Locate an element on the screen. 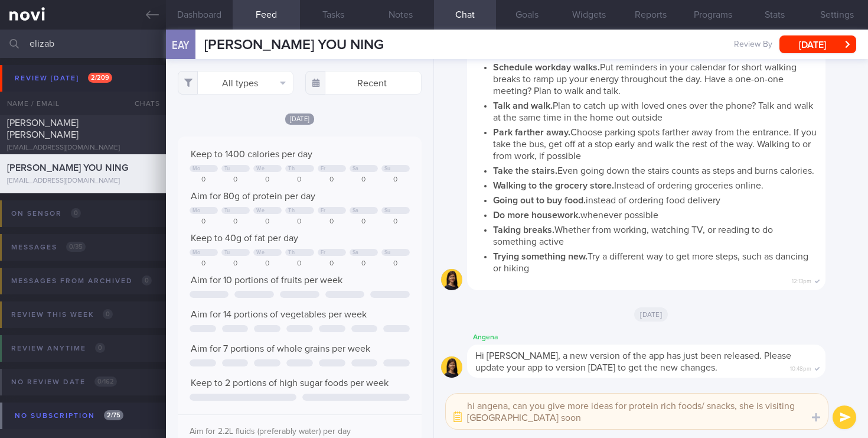  li: Instead of ordering groceries online. is located at coordinates (655, 184).